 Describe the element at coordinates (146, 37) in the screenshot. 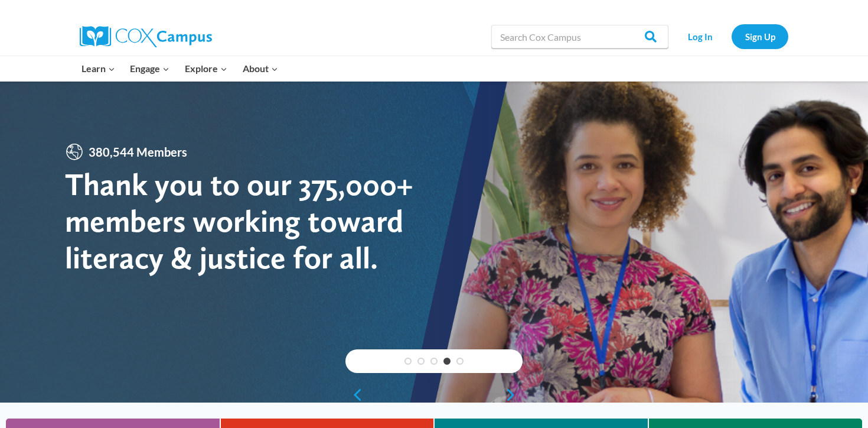

I see `img: Cox Campus` at that location.